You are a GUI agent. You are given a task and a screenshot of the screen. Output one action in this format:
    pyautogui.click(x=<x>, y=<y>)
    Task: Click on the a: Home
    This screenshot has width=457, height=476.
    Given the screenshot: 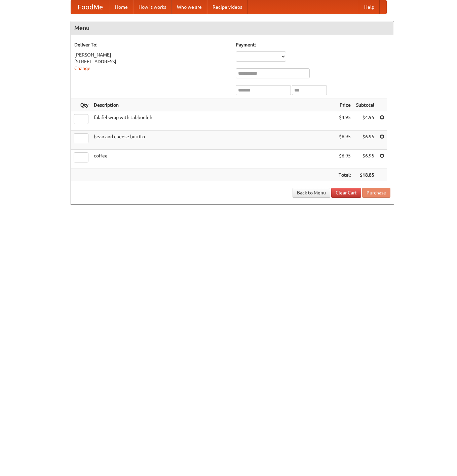 What is the action you would take?
    pyautogui.click(x=121, y=7)
    